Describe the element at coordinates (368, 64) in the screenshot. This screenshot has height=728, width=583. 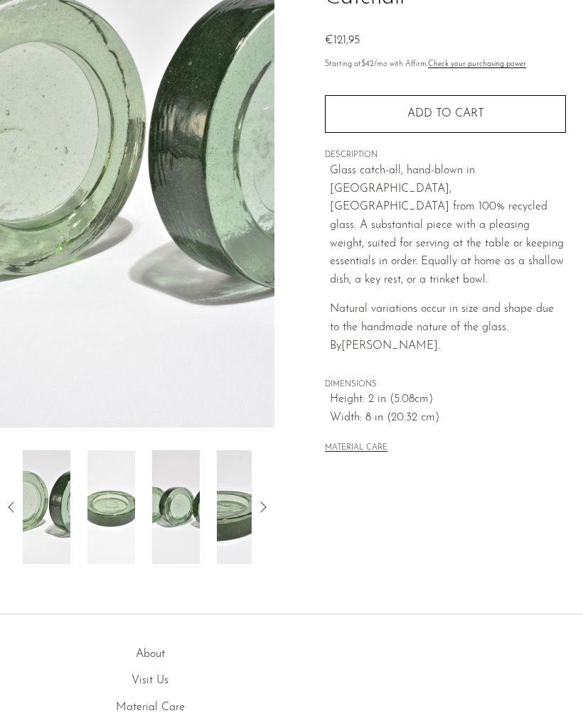
I see `span: $42` at that location.